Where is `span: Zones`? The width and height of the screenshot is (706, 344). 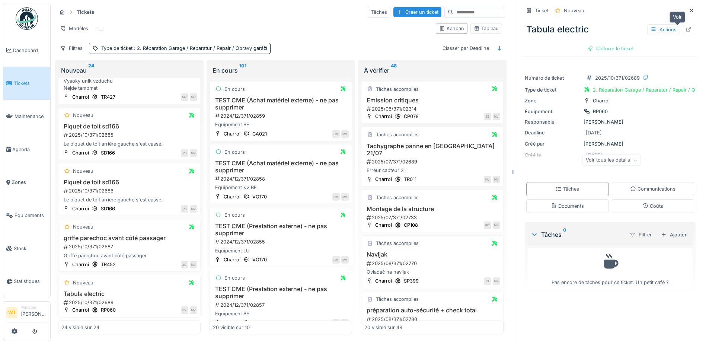
span: Zones is located at coordinates (29, 182).